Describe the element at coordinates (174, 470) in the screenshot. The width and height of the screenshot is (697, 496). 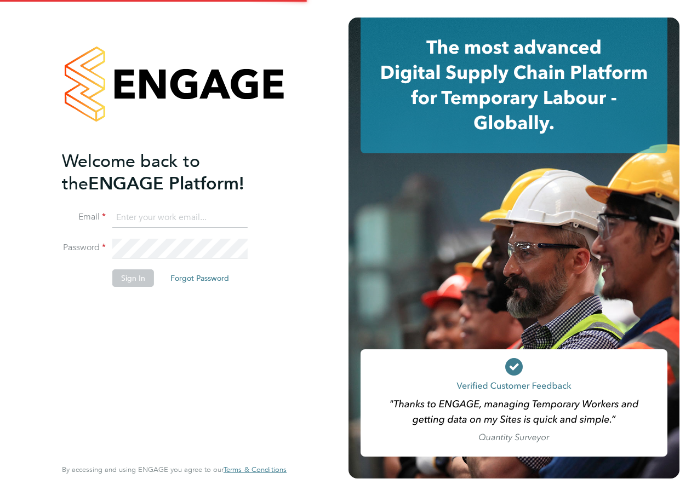
I see `span: By accessing and using ENGAGE you agree to our` at that location.